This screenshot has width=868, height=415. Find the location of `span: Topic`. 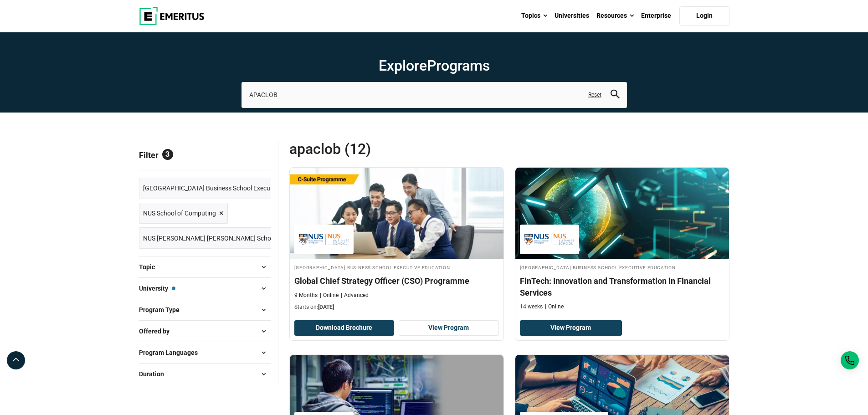

span: Topic is located at coordinates (150, 267).